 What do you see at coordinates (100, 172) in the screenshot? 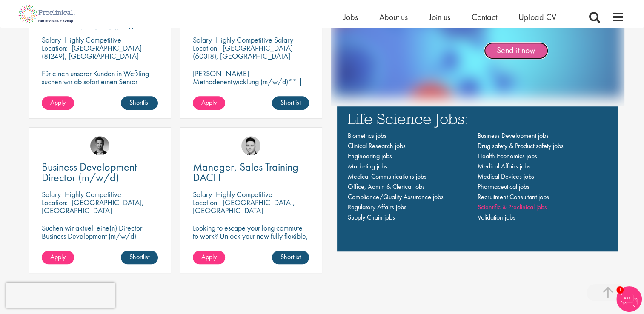
I see `a: Business Development Director (m/w/d)` at bounding box center [100, 172].